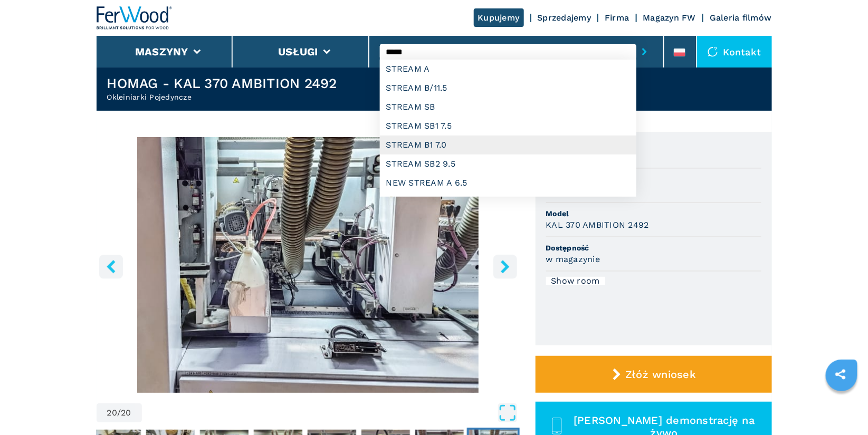 This screenshot has height=435, width=868. I want to click on h1: HOMAG - KAL 370 AMBITION 2492, so click(222, 83).